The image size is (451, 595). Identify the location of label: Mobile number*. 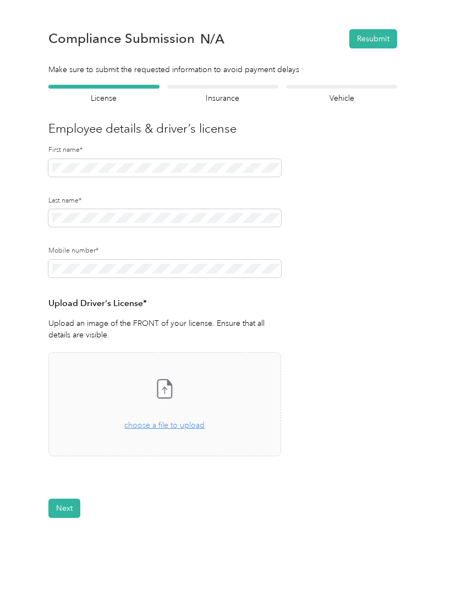
(165, 251).